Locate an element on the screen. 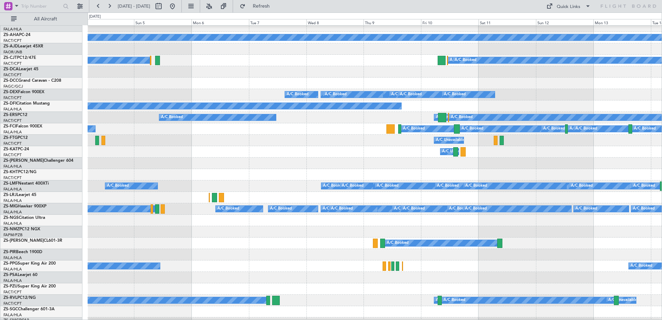 The height and width of the screenshot is (320, 662). span: ZS-RVL is located at coordinates (10, 298).